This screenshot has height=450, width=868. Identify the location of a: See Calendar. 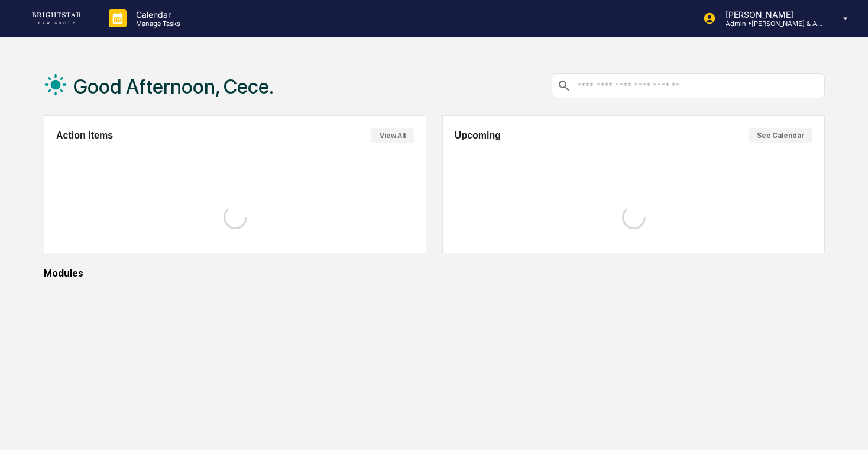
(780, 136).